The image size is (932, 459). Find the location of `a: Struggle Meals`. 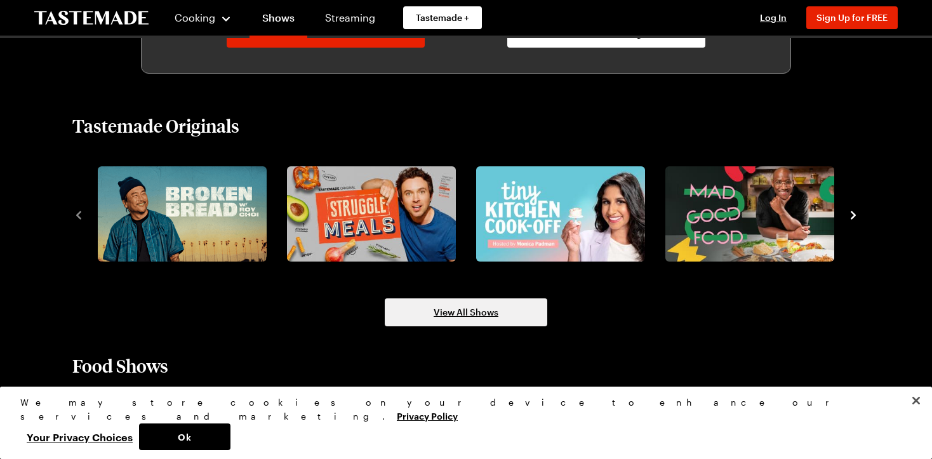

a: Struggle Meals is located at coordinates (369, 214).